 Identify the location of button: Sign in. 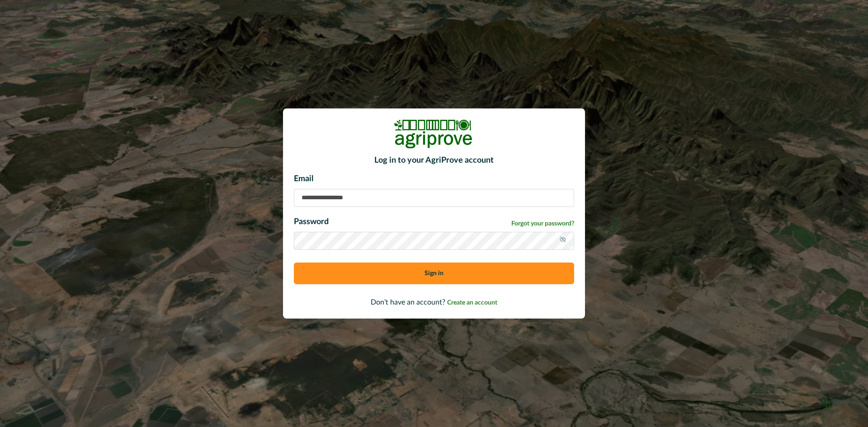
(434, 273).